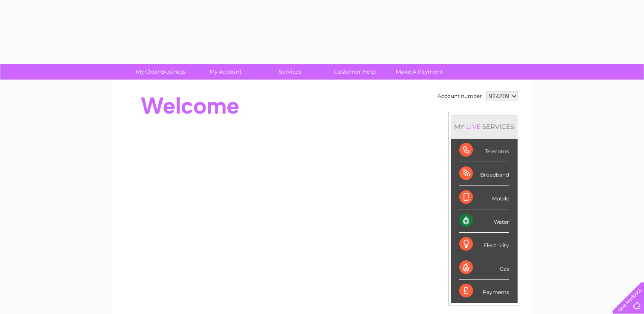  I want to click on div: Electricity, so click(484, 244).